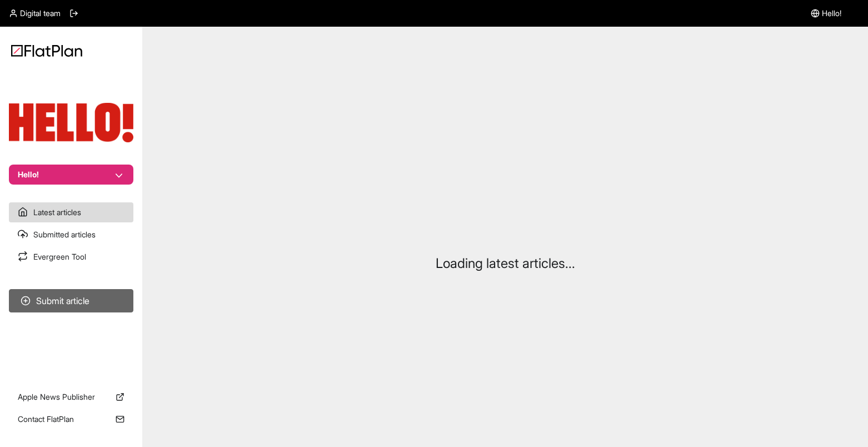 The image size is (868, 447). What do you see at coordinates (71, 234) in the screenshot?
I see `a: Submitted articles` at bounding box center [71, 234].